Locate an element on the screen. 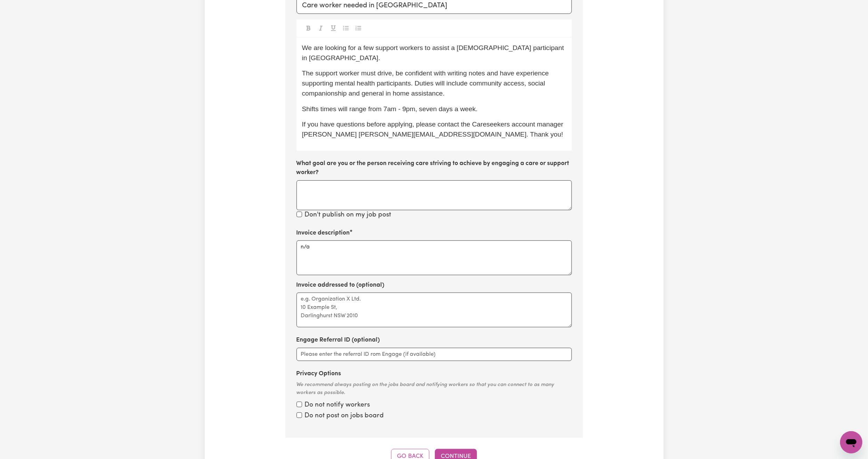 The height and width of the screenshot is (459, 868). label: Engage Referral ID (optional) is located at coordinates (338, 340).